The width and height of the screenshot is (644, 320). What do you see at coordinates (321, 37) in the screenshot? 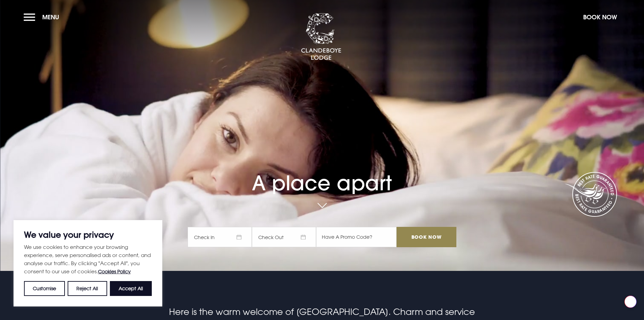
I see `img: Clandeboye Lodge` at bounding box center [321, 37].